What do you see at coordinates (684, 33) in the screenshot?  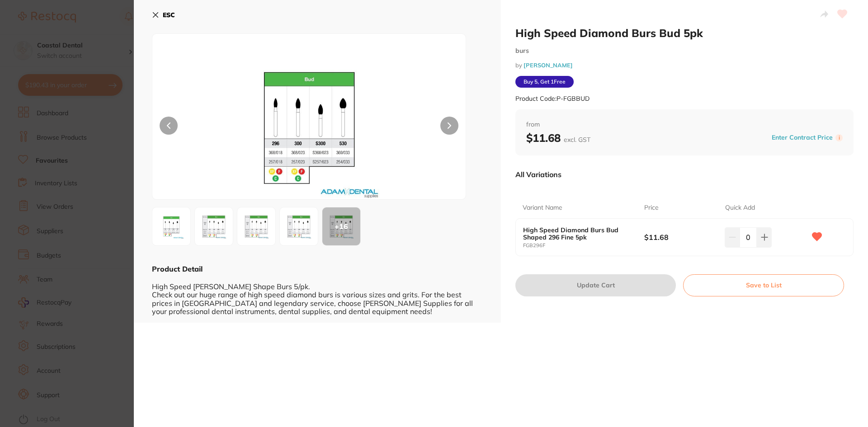 I see `h2: High Speed Diamond Burs Bud 5pk` at bounding box center [684, 33].